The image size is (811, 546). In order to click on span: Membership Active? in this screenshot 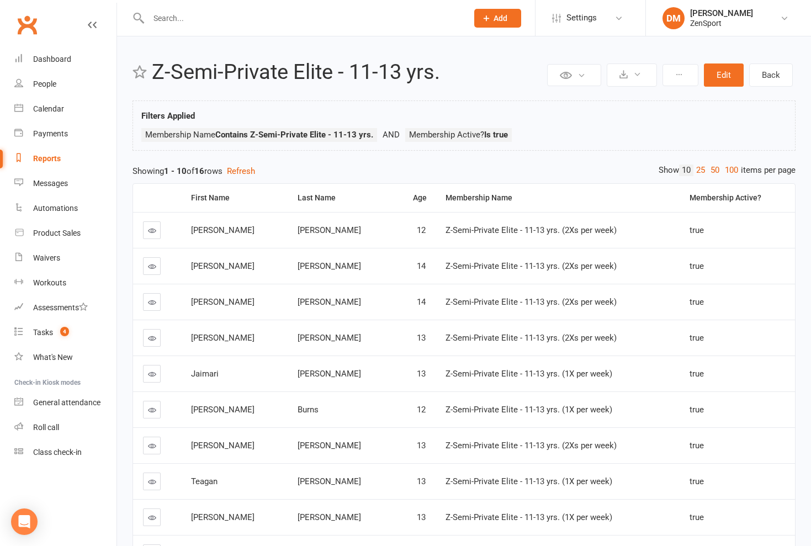, I will do `click(458, 135)`.